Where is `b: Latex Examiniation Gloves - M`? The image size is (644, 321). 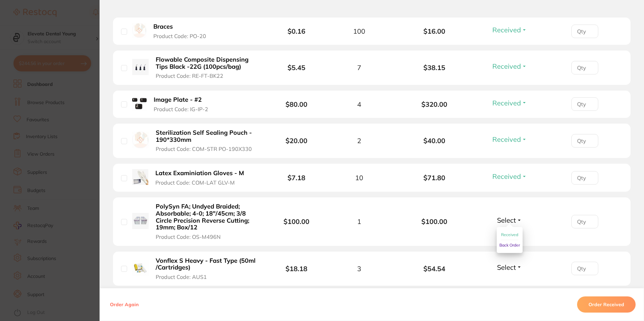
b: Latex Examiniation Gloves - M is located at coordinates (200, 173).